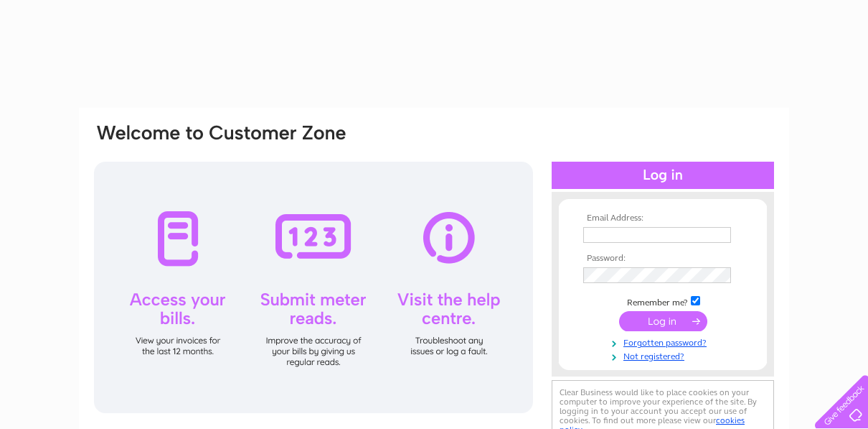 Image resolution: width=868 pixels, height=429 pixels. Describe the element at coordinates (663, 301) in the screenshot. I see `td: Remember me?` at that location.